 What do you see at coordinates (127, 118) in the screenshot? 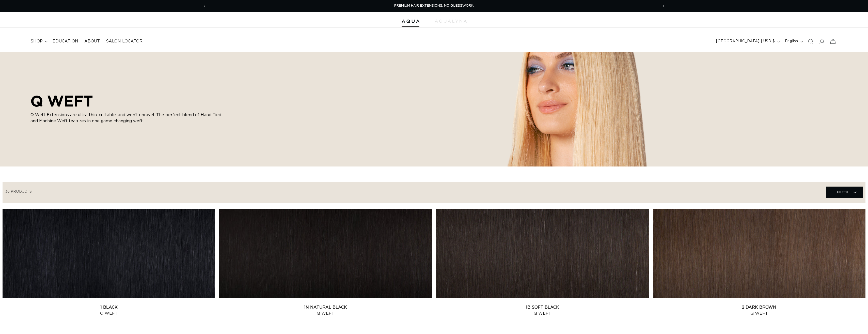
I see `p: Q Weft Extensions are ultra-thin, cuttable, and won’t unravel. The perfect blend of Hand Tied and...` at bounding box center [127, 118].